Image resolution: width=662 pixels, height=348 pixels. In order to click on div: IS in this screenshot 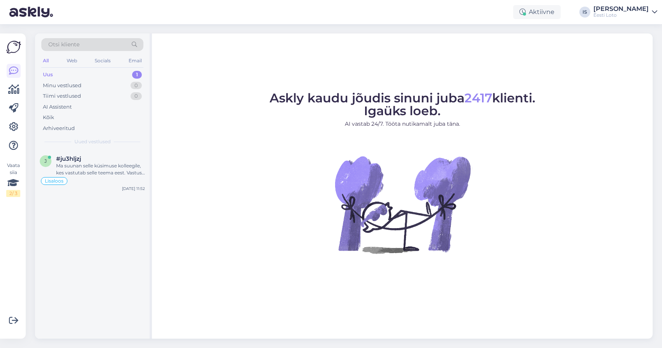, I will do `click(585, 12)`.